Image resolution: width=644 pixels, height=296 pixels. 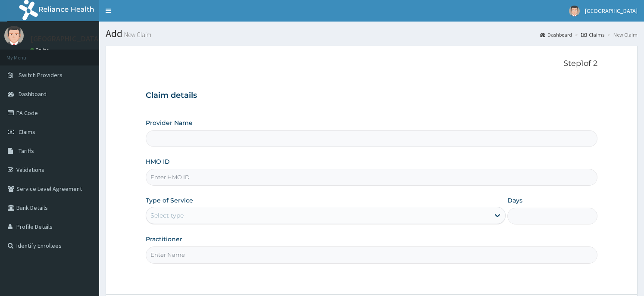 I want to click on a: Dashboard, so click(x=556, y=34).